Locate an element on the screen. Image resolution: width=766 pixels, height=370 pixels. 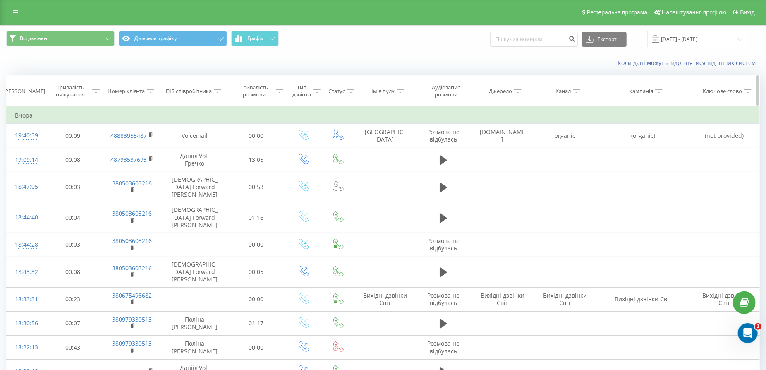
button: Експорт is located at coordinates (605, 39).